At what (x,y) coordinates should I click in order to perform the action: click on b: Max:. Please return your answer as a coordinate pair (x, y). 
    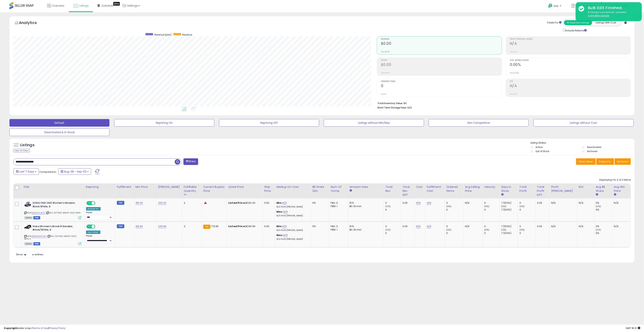
    Looking at the image, I should click on (280, 211).